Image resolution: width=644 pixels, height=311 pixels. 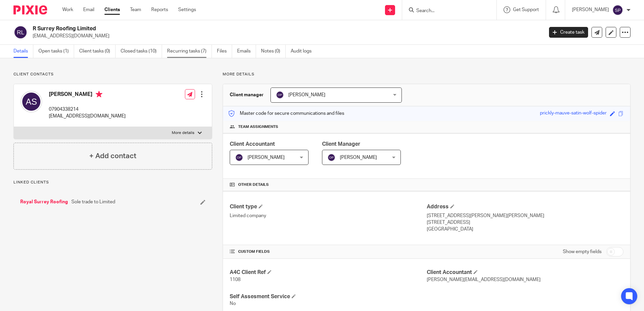 I want to click on h4: Address, so click(x=525, y=207).